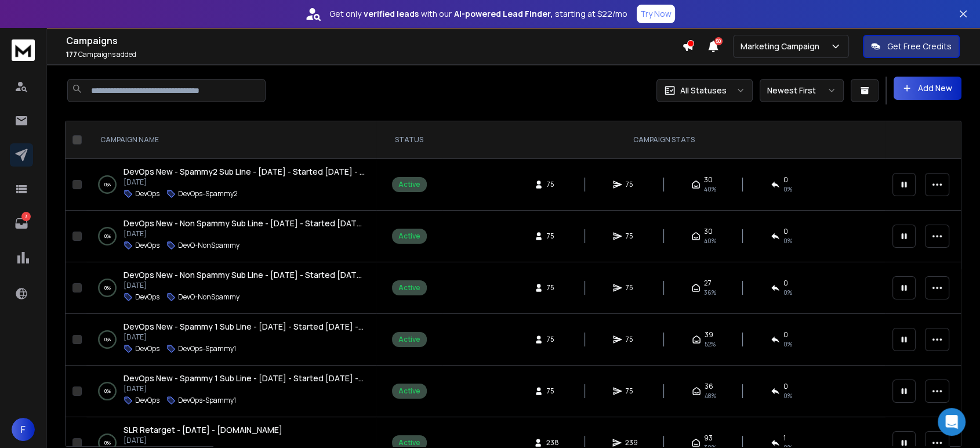  I want to click on p: Marketing Campaign, so click(782, 47).